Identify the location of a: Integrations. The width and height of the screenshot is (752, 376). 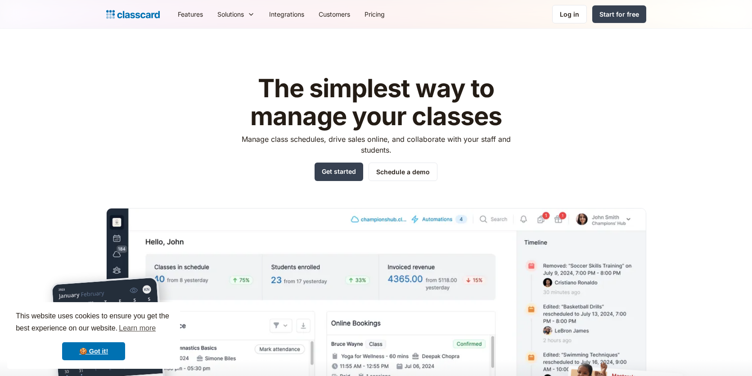
(287, 14).